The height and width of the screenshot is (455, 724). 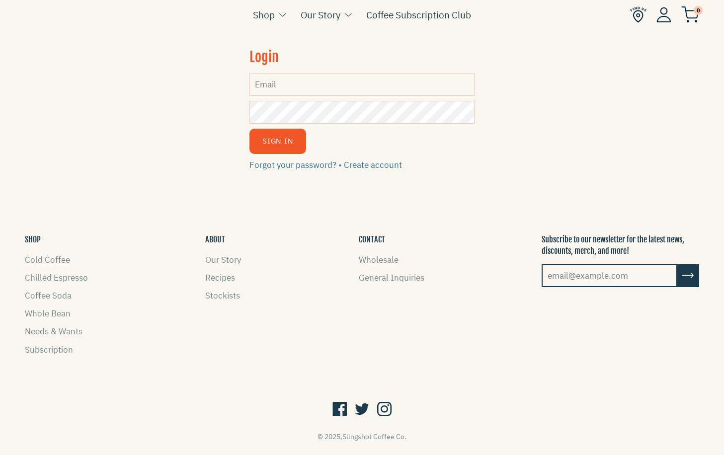 What do you see at coordinates (379, 260) in the screenshot?
I see `a: Wholesale` at bounding box center [379, 260].